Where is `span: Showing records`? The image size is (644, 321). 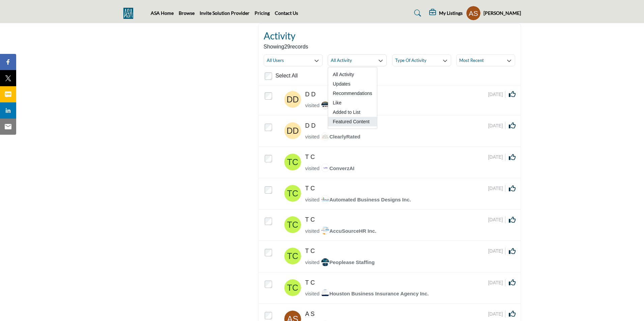 span: Showing records is located at coordinates (286, 47).